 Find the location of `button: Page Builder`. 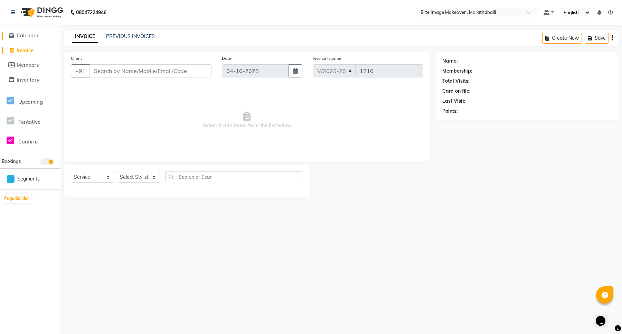

button: Page Builder is located at coordinates (17, 198).